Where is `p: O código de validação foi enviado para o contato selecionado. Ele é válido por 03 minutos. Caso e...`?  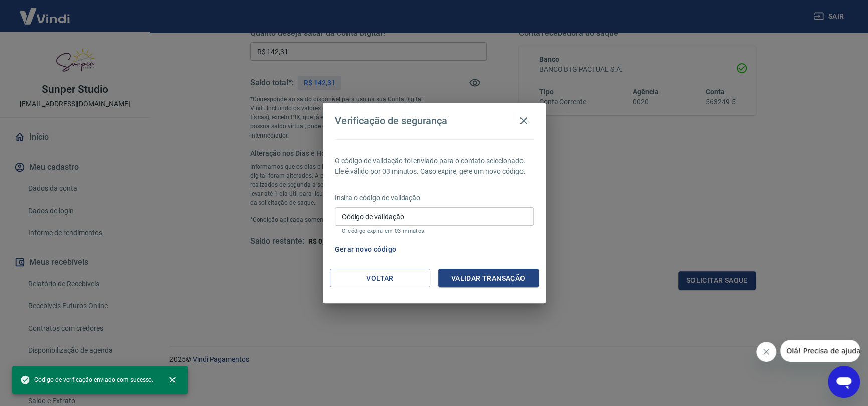
p: O código de validação foi enviado para o contato selecionado. Ele é válido por 03 minutos. Caso e... is located at coordinates (434, 166).